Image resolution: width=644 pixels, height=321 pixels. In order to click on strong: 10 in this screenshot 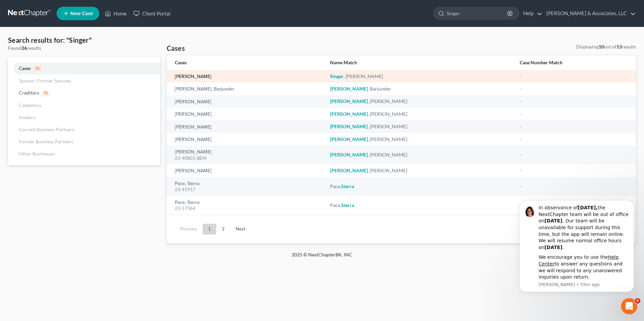, I will do `click(601, 46)`.